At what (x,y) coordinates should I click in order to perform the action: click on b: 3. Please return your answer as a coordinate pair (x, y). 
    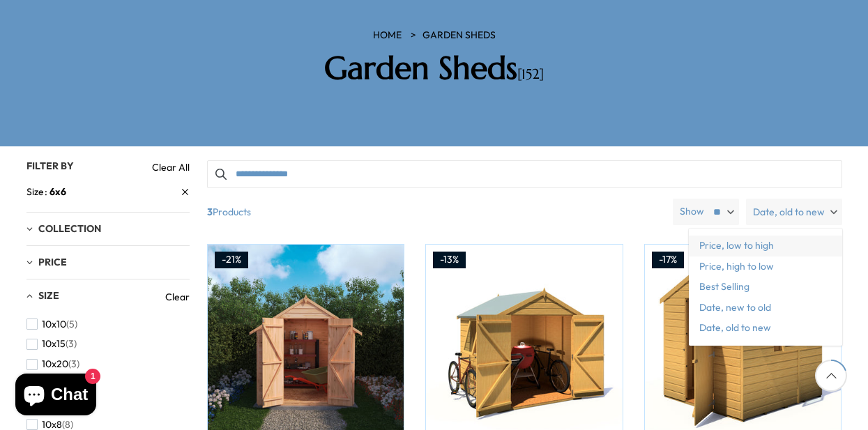
    Looking at the image, I should click on (210, 212).